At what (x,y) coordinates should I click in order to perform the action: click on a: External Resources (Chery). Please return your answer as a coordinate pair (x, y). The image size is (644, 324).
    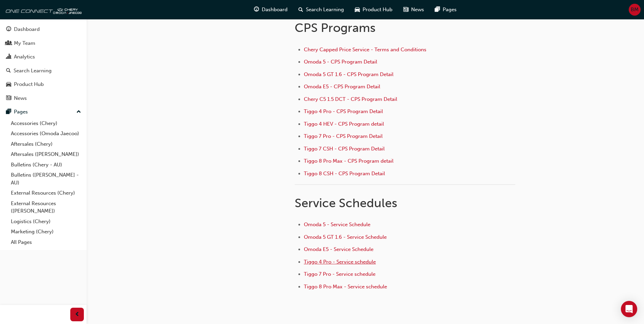
    Looking at the image, I should click on (46, 193).